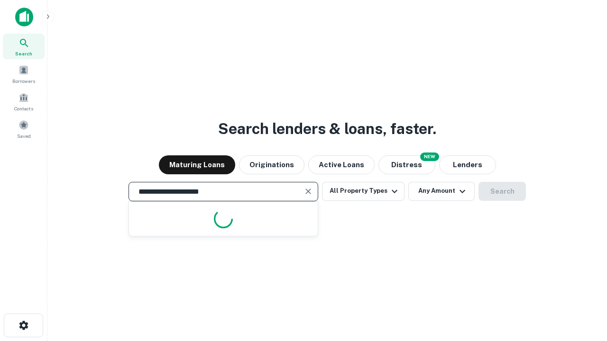 The image size is (607, 341). Describe the element at coordinates (407, 165) in the screenshot. I see `button: Search distressed loans with lien and other non-mortgage details.` at that location.